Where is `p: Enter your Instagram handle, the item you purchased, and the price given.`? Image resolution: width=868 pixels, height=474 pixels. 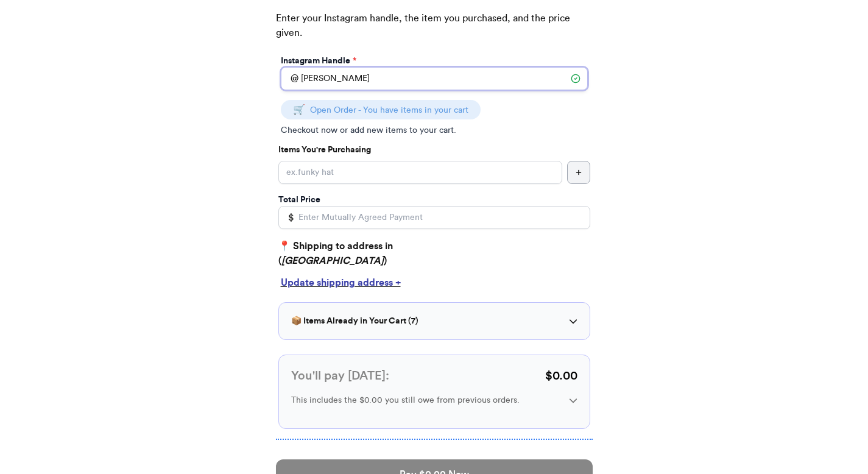
p: Enter your Instagram handle, the item you purchased, and the price given. is located at coordinates (434, 32).